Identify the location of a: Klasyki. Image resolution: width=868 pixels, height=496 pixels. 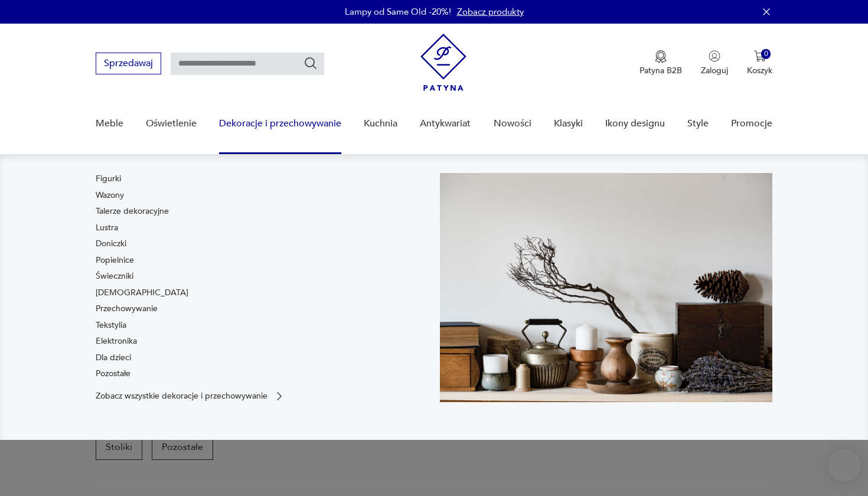
(568, 123).